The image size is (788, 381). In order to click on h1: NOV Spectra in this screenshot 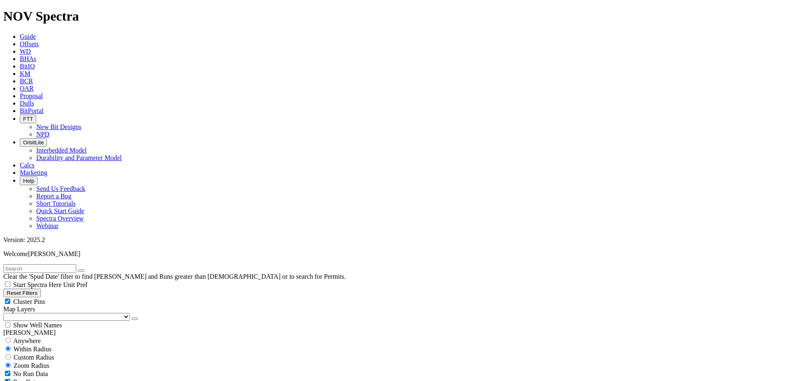, I will do `click(394, 16)`.